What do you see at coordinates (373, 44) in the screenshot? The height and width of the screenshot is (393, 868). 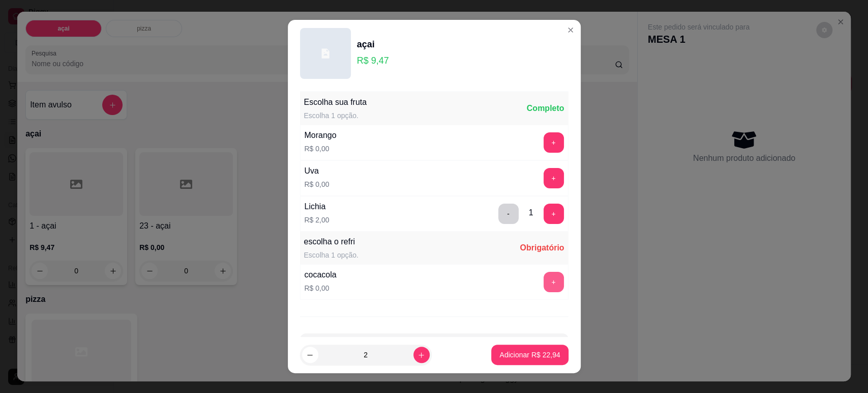 I see `div: açai` at bounding box center [373, 44].